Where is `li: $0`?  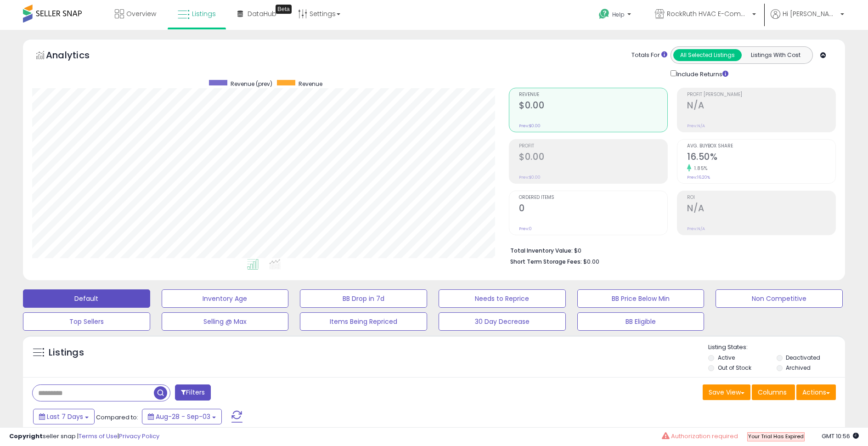
li: $0 is located at coordinates (670, 250).